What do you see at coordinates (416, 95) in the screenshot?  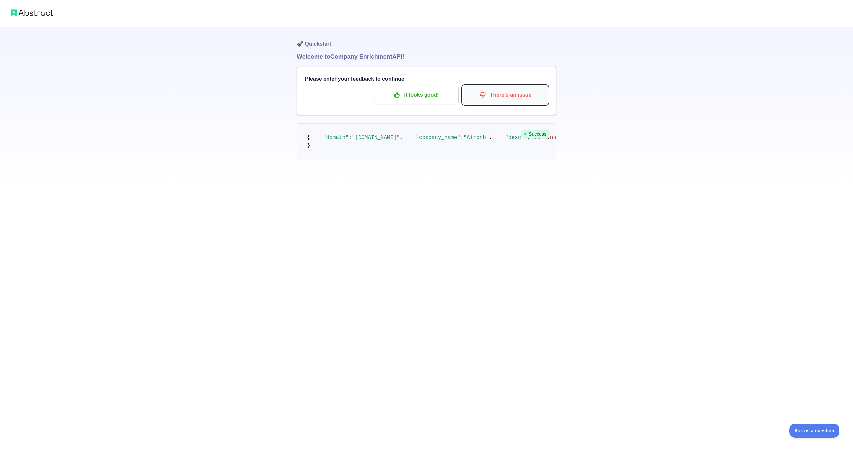 I see `button: It looks good!` at bounding box center [416, 95].